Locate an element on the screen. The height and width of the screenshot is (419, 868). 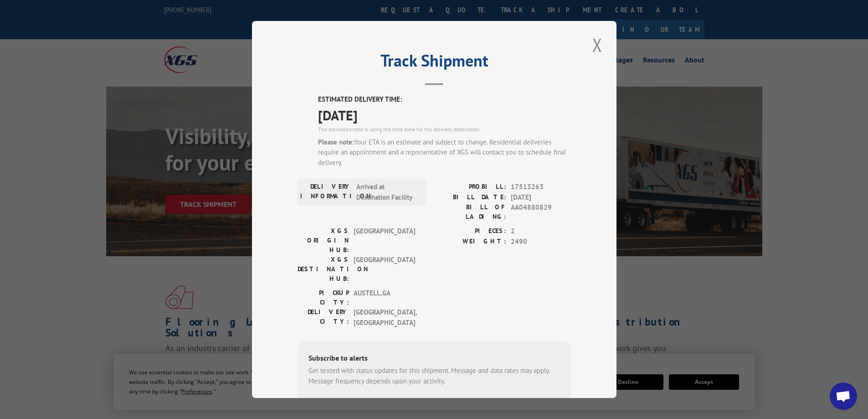
span: Arrived at Destination Facility is located at coordinates (387, 192).